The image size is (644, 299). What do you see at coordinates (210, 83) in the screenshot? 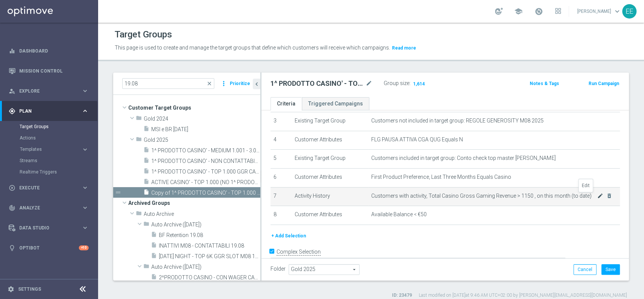
I see `span: close` at bounding box center [210, 83].